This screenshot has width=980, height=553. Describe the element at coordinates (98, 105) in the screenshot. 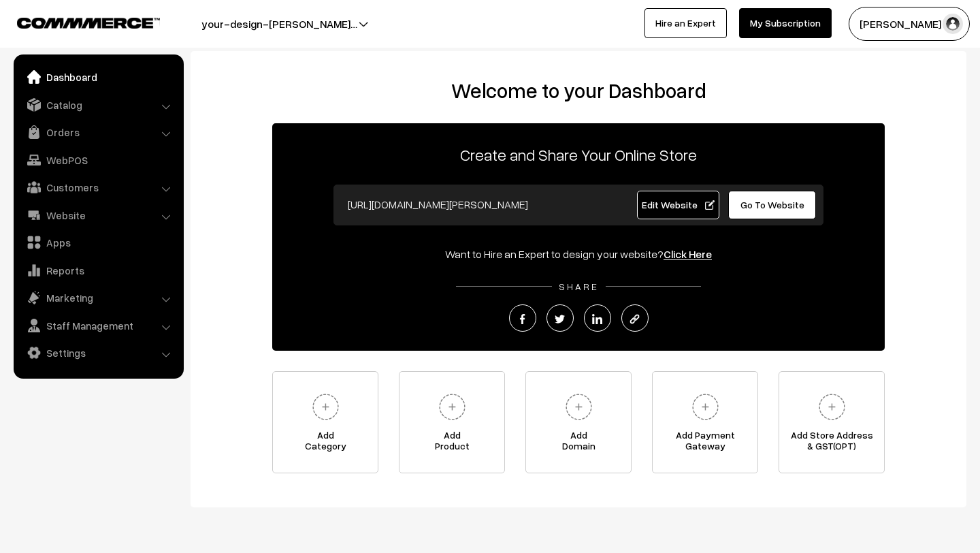

I see `a: Catalog` at that location.